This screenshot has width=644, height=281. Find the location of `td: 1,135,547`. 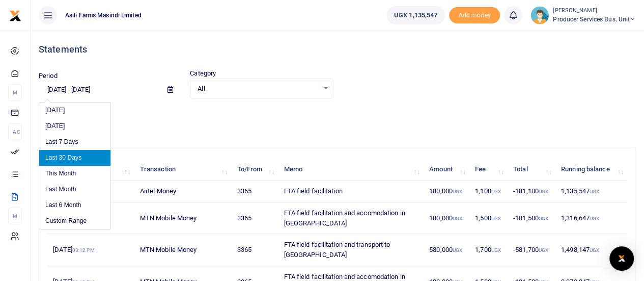

td: 1,135,547 is located at coordinates (591, 191).